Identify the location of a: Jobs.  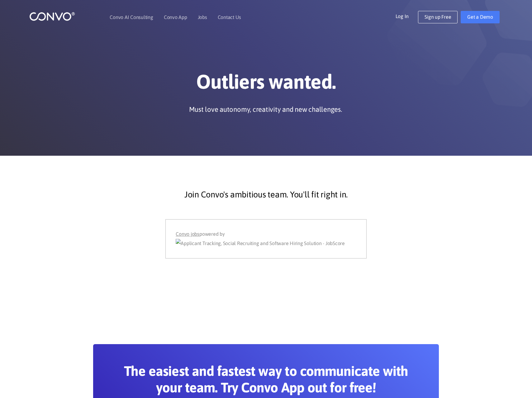
(202, 17).